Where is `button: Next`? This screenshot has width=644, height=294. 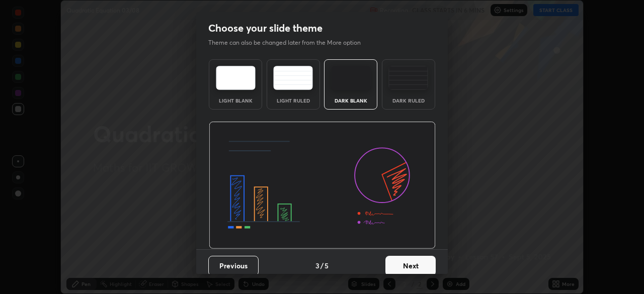
button: Next is located at coordinates (410, 265).